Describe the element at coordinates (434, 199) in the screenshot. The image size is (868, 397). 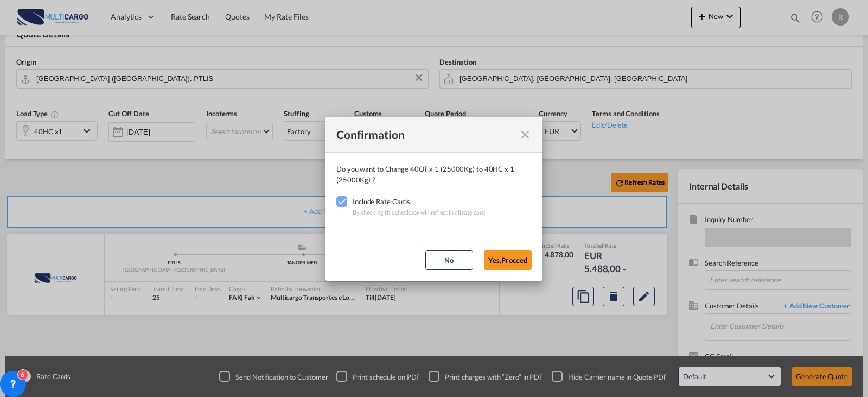
I see `md-dialog: Confirmation Do you ...` at that location.